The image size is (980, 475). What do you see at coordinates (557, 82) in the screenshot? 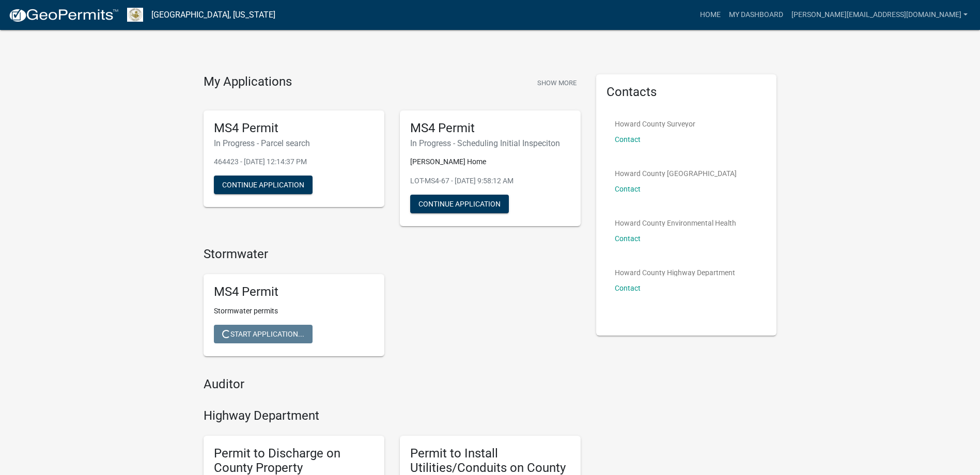
I see `button: Show More` at bounding box center [557, 82].